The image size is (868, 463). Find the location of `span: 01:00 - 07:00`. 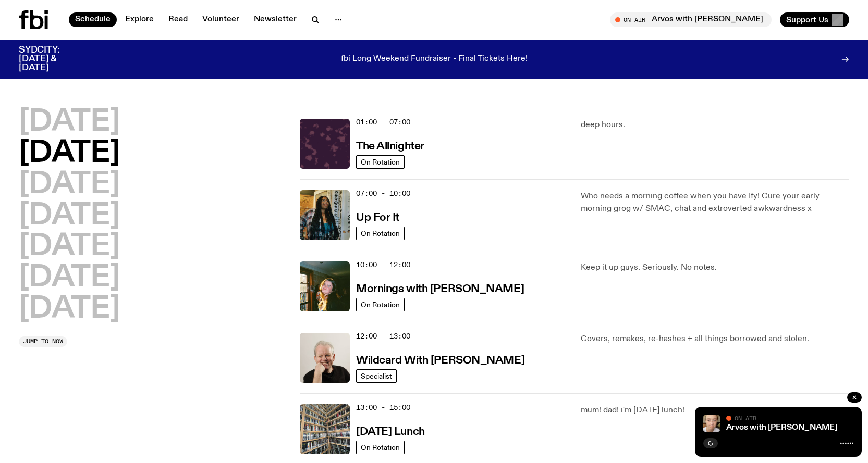

span: 01:00 - 07:00 is located at coordinates (383, 122).